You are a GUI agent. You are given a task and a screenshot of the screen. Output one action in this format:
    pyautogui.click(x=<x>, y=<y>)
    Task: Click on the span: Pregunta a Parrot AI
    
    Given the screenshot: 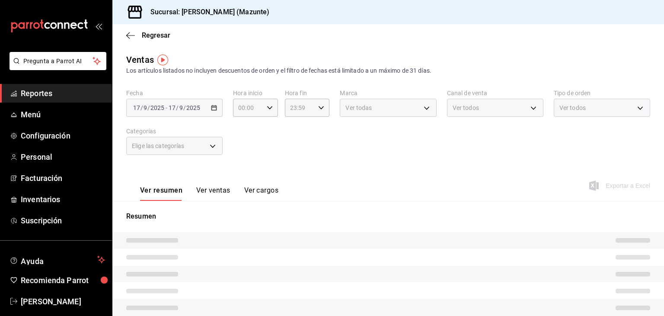 What is the action you would take?
    pyautogui.click(x=58, y=61)
    